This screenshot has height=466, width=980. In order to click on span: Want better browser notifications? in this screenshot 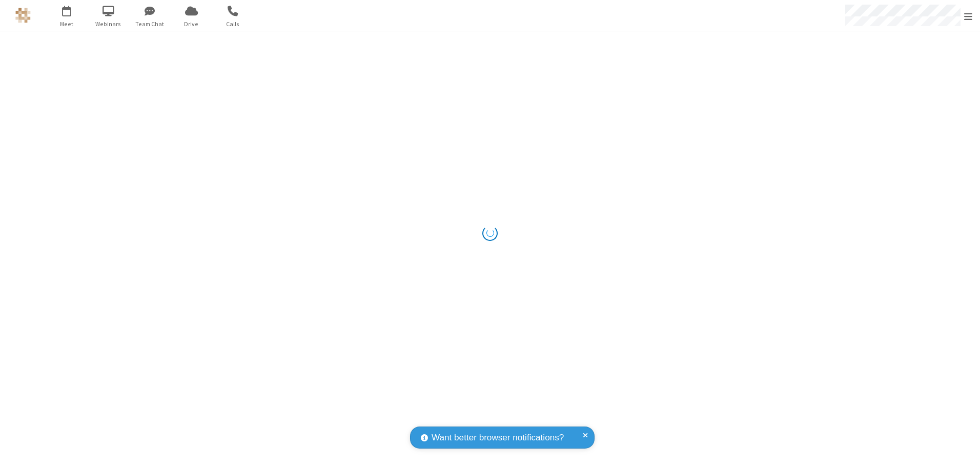, I will do `click(497, 438)`.